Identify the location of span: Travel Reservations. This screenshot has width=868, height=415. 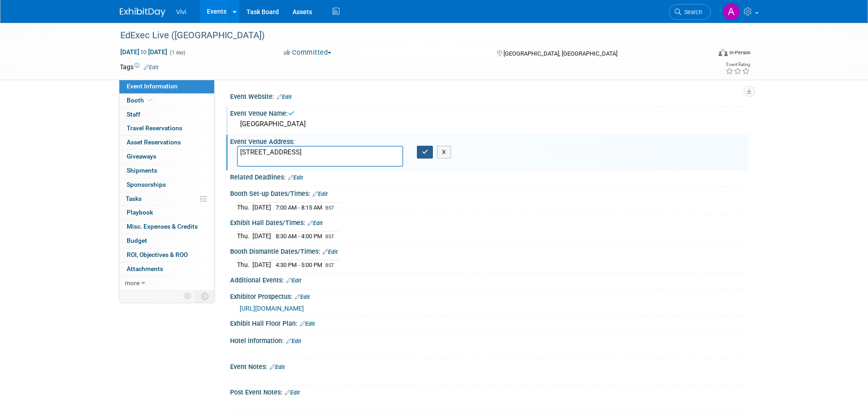
(154, 128).